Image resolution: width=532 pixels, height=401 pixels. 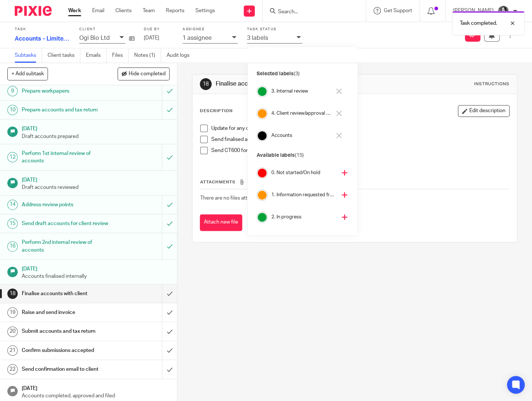 I want to click on span: Attachments, so click(x=218, y=182).